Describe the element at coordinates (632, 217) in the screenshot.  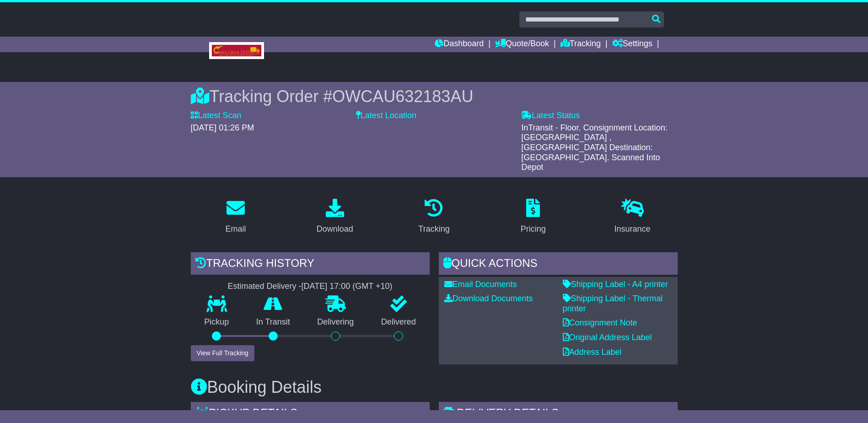
I see `a: Insurance` at that location.